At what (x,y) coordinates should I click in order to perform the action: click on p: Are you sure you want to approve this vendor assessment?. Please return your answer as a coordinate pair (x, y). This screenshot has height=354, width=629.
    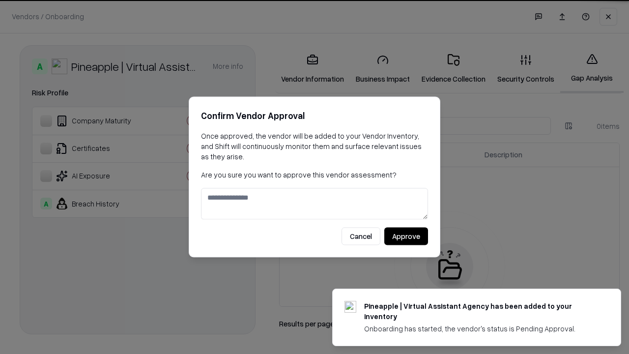
    Looking at the image, I should click on (314, 174).